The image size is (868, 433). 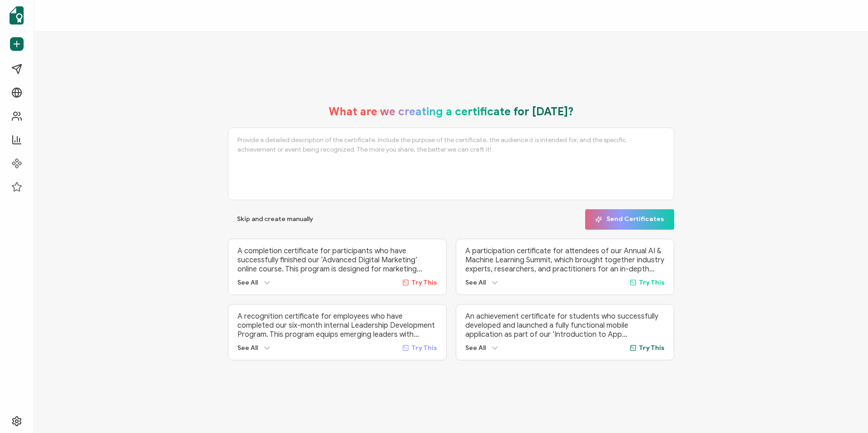 What do you see at coordinates (337, 326) in the screenshot?
I see `p: A recognition certificate for employees who have completed our six-month internal Leadership Deve...` at bounding box center [337, 326].